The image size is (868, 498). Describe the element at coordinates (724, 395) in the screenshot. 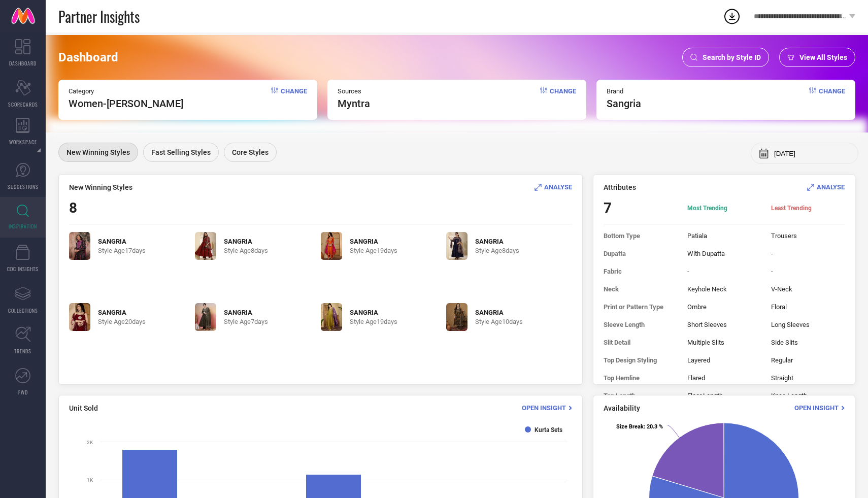

I see `span: Floor Length` at that location.